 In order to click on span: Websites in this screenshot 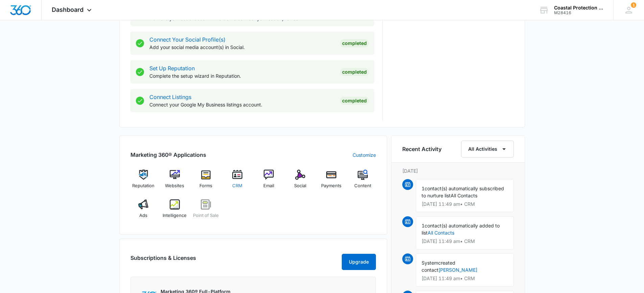, I will do `click(174, 186)`.